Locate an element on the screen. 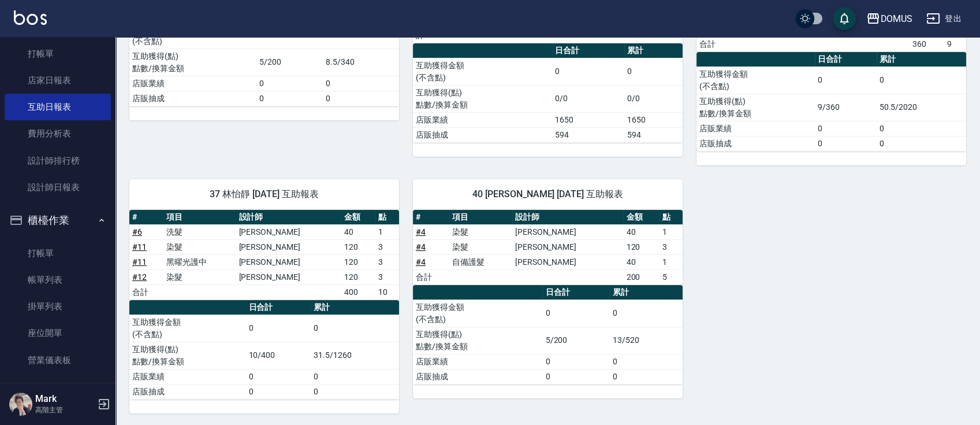 This screenshot has width=980, height=425. button: DOMUS is located at coordinates (889, 18).